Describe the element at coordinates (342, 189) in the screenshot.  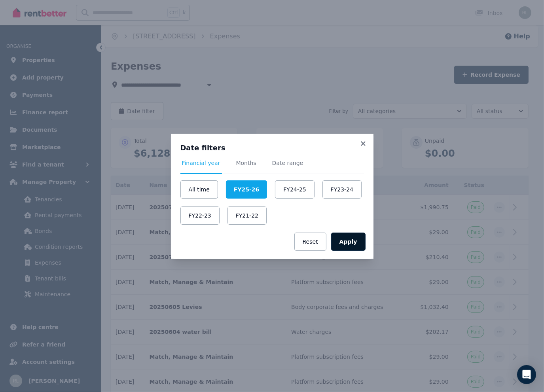
I see `button: FY23-24` at that location.